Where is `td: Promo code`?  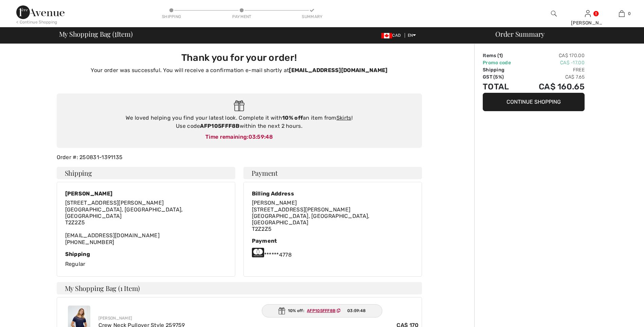 td: Promo code is located at coordinates (502, 62).